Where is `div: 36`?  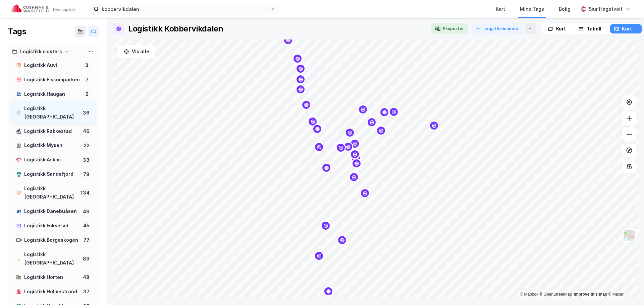
div: 36 is located at coordinates (86, 113).